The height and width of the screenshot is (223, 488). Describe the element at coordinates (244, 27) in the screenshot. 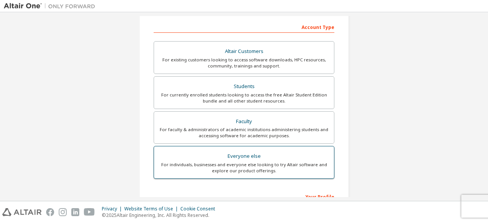

I see `div: Account Type` at that location.